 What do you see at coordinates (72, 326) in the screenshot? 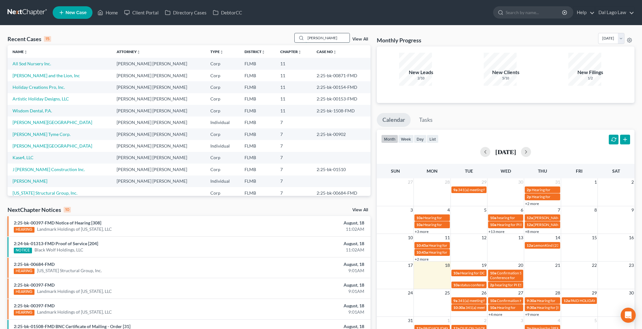
I see `a: 2:25-bk-01508-FMD BNC Certificate of Mailing - Order [31]` at bounding box center [72, 326].